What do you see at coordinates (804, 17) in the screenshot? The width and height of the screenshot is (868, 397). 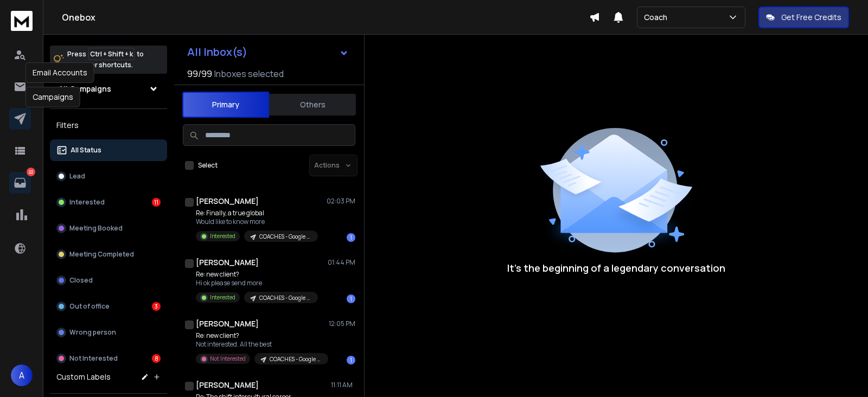 I see `button: Get Free Credits` at bounding box center [804, 17].